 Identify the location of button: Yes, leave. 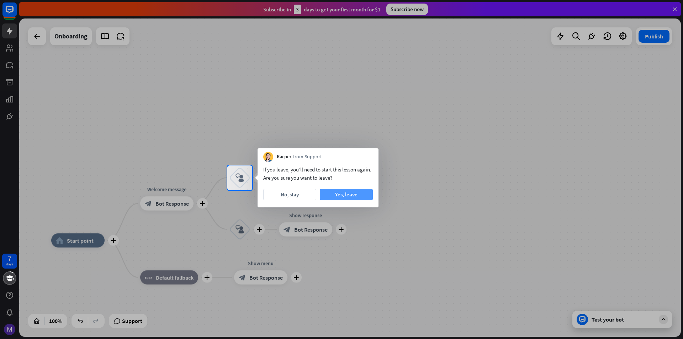
(346, 195).